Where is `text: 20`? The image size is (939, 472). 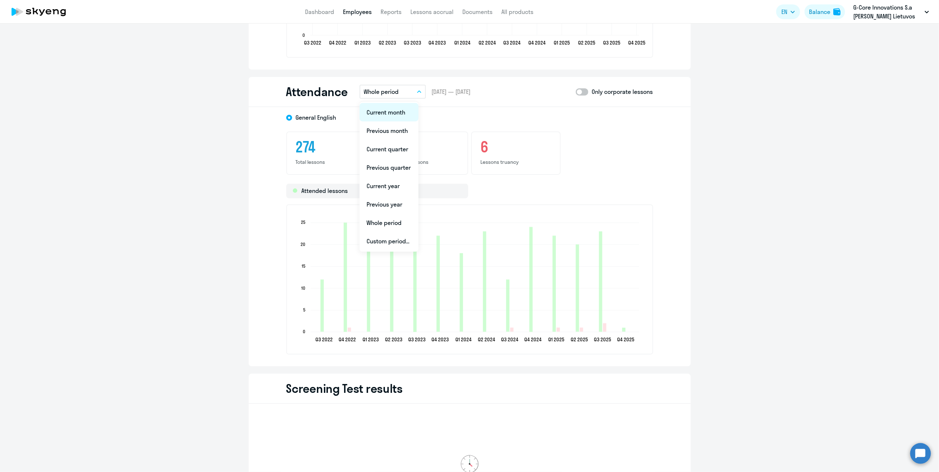
text: 20 is located at coordinates (303, 244).